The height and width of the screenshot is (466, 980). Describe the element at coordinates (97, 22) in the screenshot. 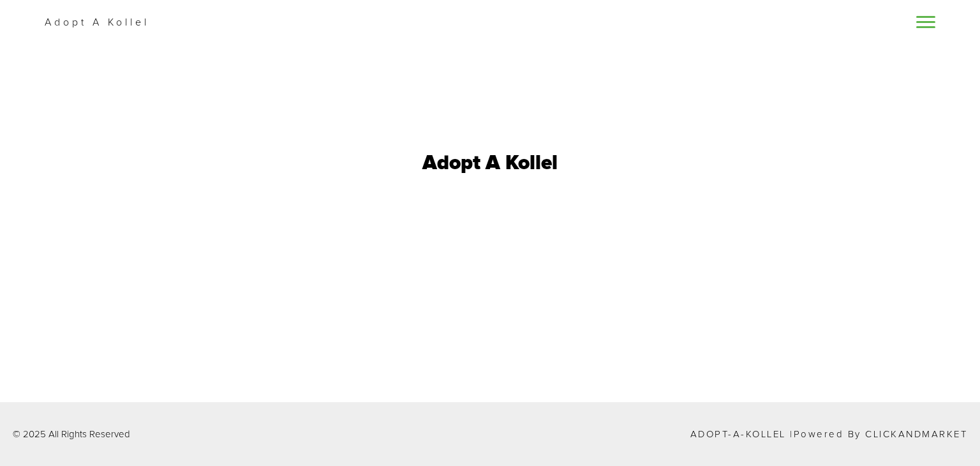

I see `p: Adopt A Kollel` at that location.